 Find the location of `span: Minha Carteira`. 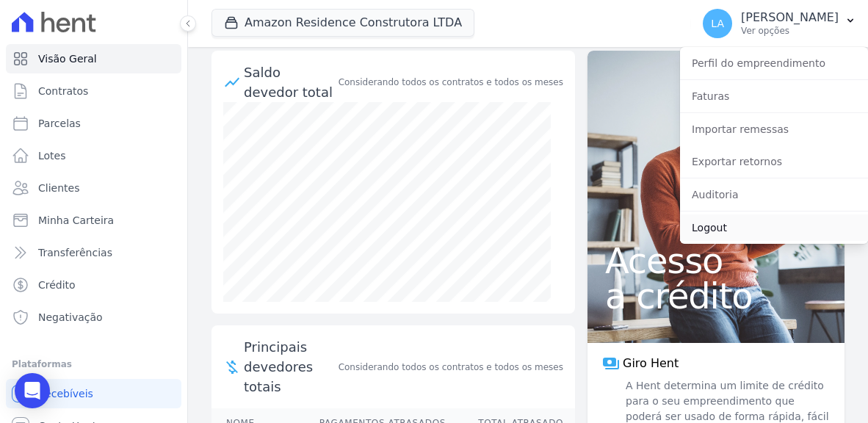

span: Minha Carteira is located at coordinates (76, 220).